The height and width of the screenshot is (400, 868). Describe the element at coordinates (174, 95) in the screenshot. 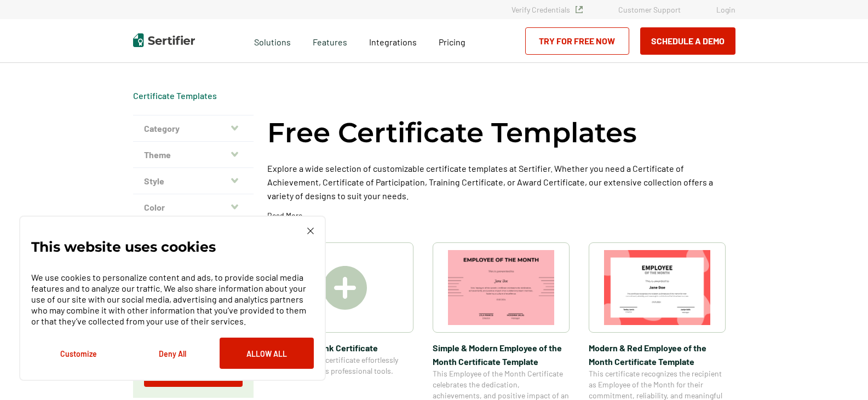

I see `a: Certificate Templates` at that location.